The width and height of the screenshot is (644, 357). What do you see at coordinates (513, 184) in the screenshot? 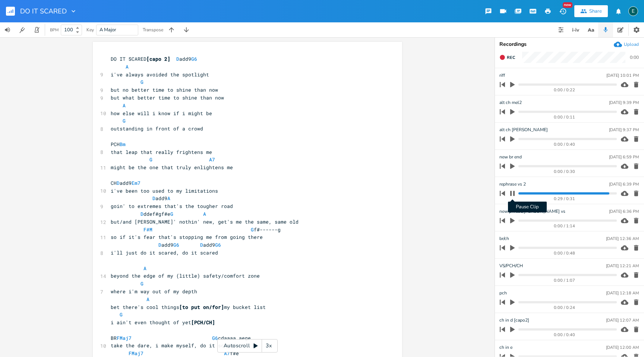
I see `span: rephrase vs 2` at bounding box center [513, 184].